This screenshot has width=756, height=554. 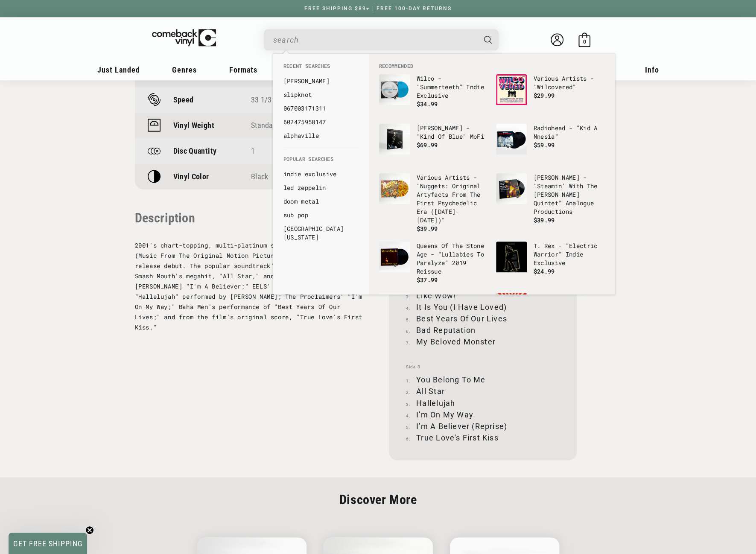 I want to click on li: recent_searches: 067003171311, so click(x=321, y=109).